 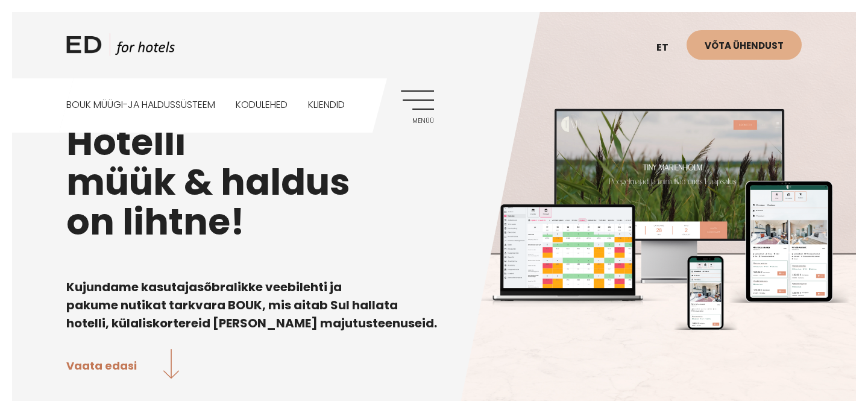 I want to click on h1: Hotelli müük & haldus on lihtne!, so click(x=434, y=182).